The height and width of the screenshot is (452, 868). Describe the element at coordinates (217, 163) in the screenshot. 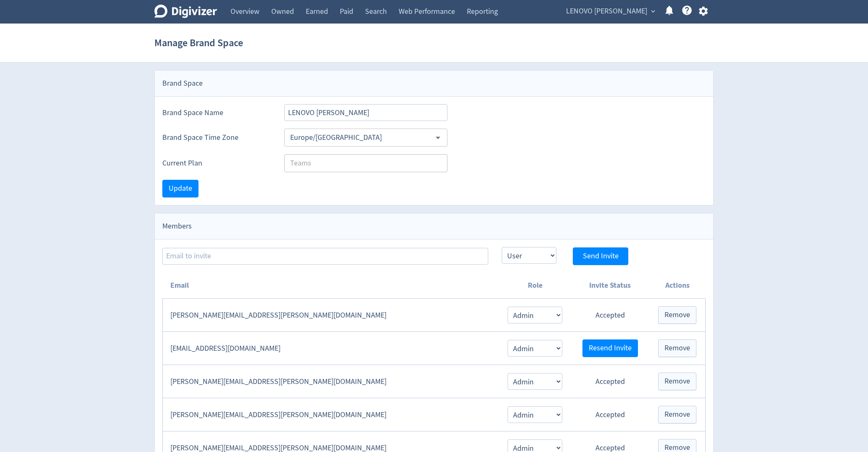

I see `label: Current Plan` at that location.